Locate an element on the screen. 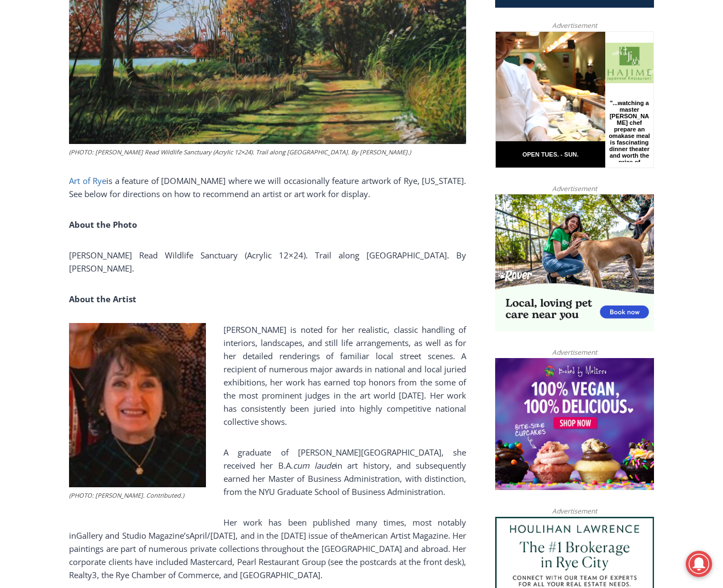 The image size is (723, 588). span: American Artist Magazine is located at coordinates (400, 535).